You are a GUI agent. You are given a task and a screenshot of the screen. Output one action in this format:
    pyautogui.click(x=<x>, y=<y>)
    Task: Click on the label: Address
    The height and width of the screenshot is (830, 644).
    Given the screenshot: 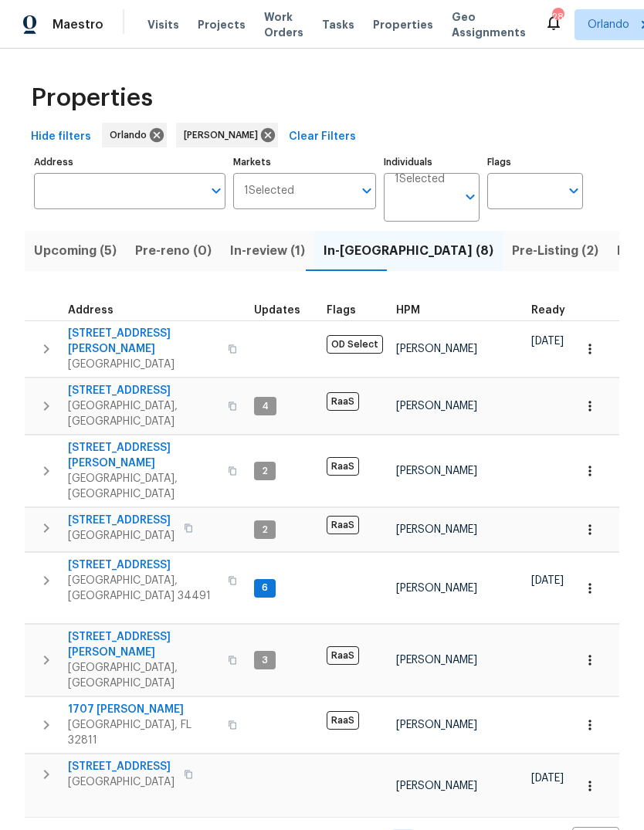 What is the action you would take?
    pyautogui.click(x=130, y=162)
    